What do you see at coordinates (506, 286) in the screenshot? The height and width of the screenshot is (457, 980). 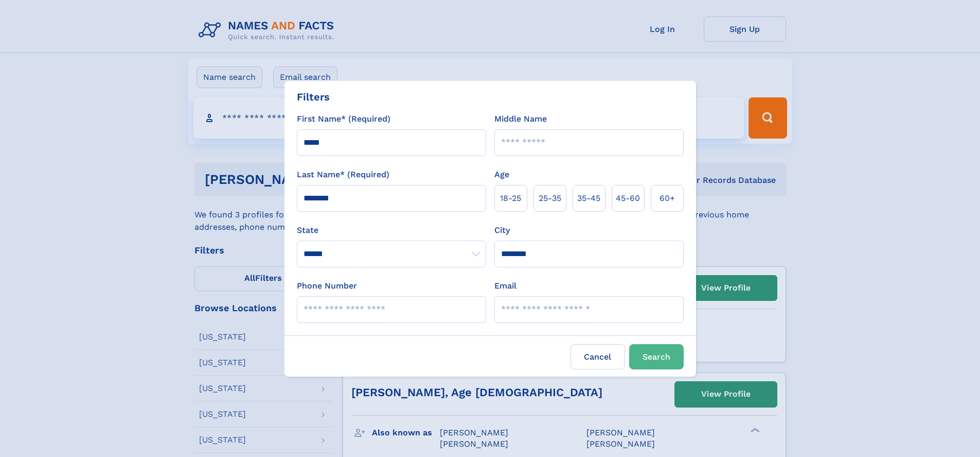 I see `label: Email` at bounding box center [506, 286].